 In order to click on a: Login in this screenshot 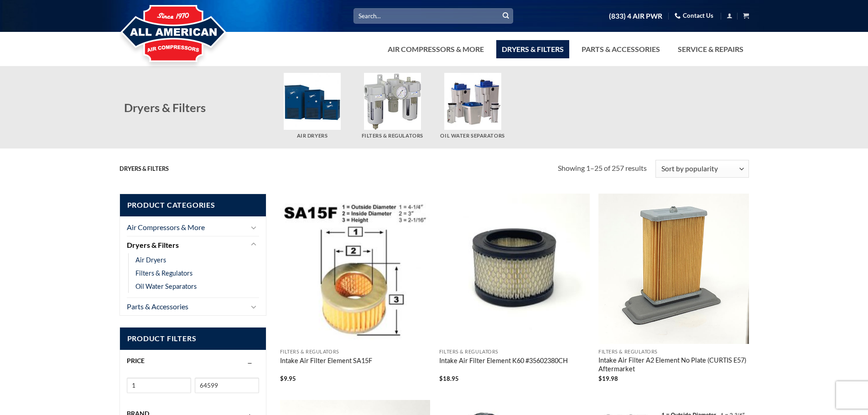, I will do `click(729, 15)`.